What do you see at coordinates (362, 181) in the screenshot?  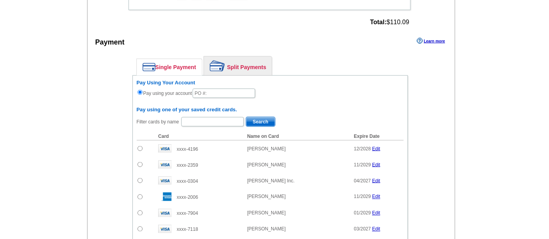 I see `span: 04/2027` at bounding box center [362, 181].